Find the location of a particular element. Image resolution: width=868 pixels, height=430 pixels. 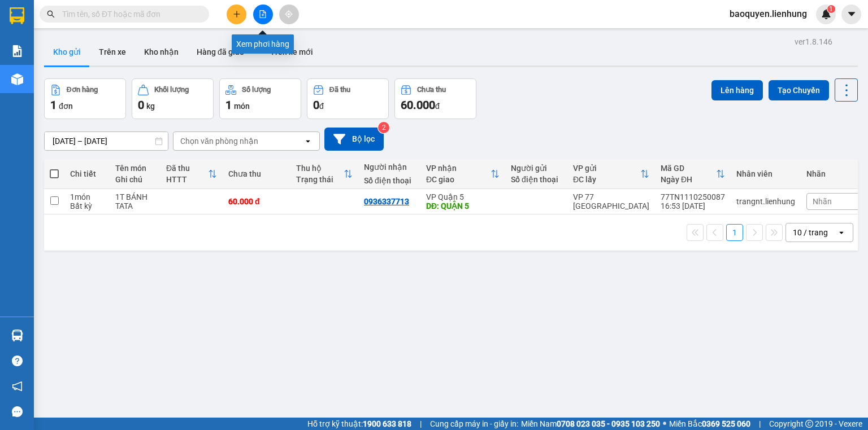

button: Trên xe is located at coordinates (113, 52).